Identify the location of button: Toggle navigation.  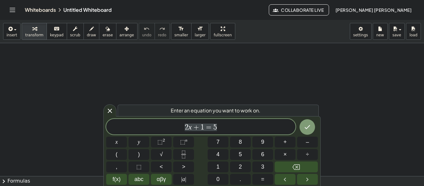
(12, 10).